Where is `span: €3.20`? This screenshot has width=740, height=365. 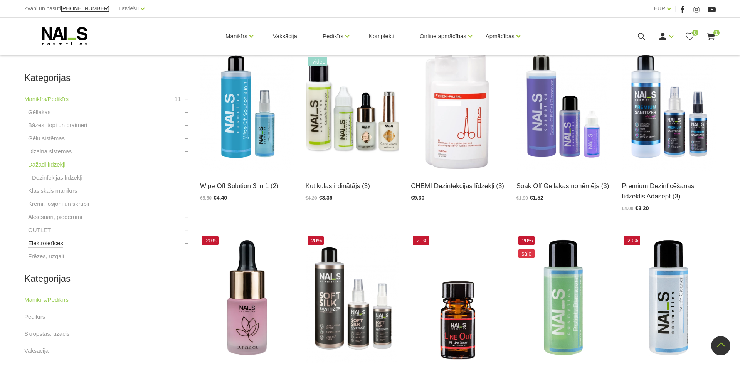 span: €3.20 is located at coordinates (641, 208).